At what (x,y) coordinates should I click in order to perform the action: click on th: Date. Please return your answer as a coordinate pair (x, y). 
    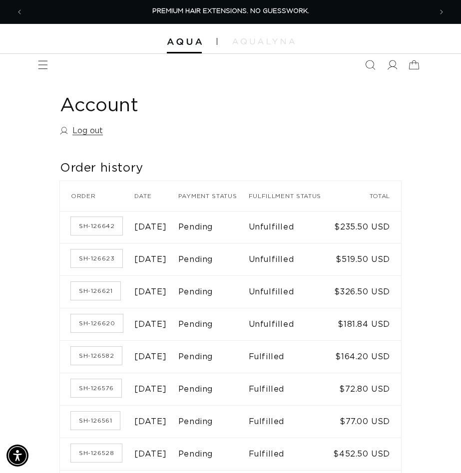
    Looking at the image, I should click on (156, 196).